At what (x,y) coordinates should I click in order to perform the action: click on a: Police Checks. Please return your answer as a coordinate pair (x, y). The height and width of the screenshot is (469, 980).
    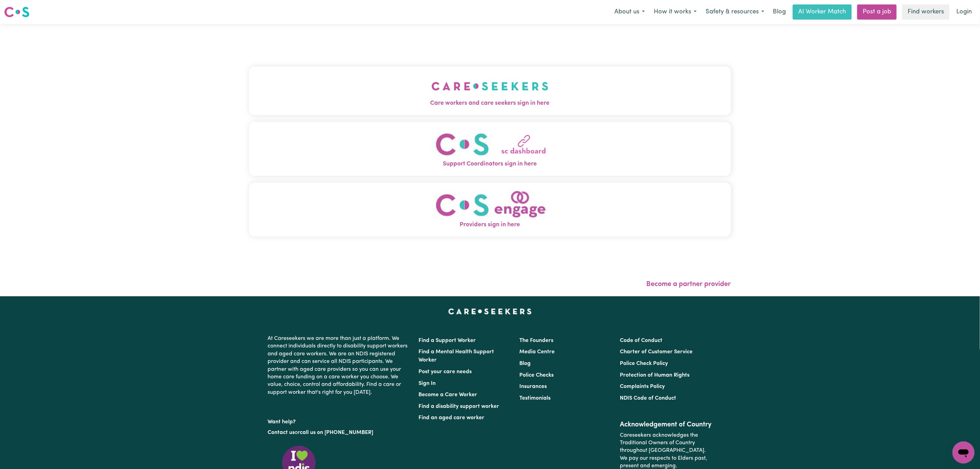
    Looking at the image, I should click on (537, 375).